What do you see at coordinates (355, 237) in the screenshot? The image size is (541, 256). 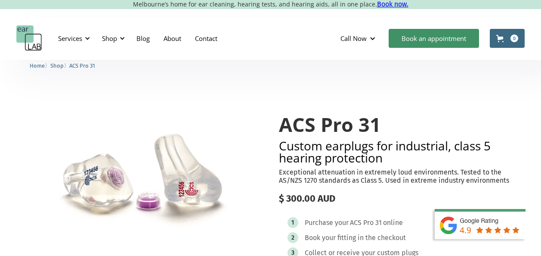 I see `div: Book your fitting in the checkout` at bounding box center [355, 237].